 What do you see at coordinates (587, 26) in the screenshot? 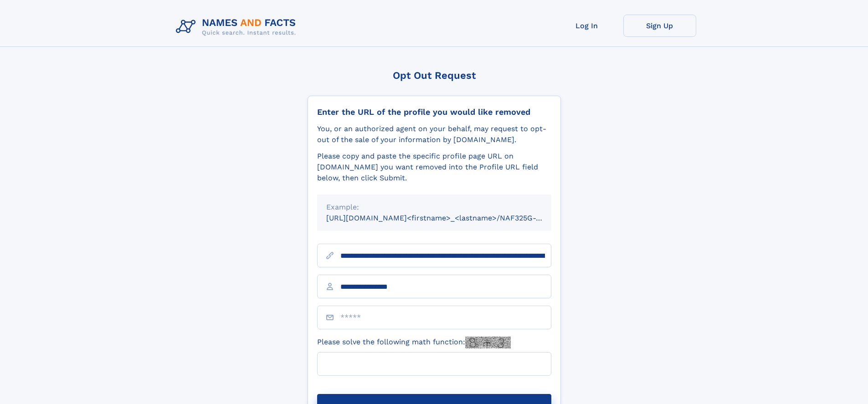
I see `a: Log In` at bounding box center [587, 26].